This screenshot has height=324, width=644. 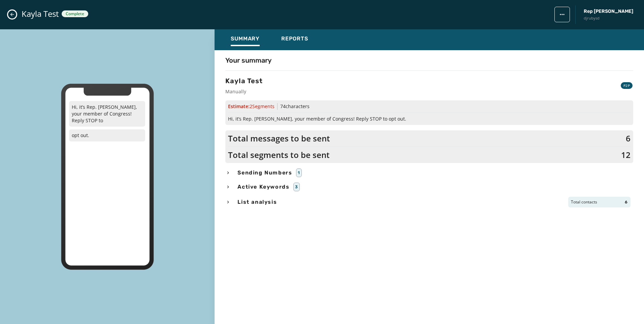 I want to click on span: 74 characters, so click(x=295, y=106).